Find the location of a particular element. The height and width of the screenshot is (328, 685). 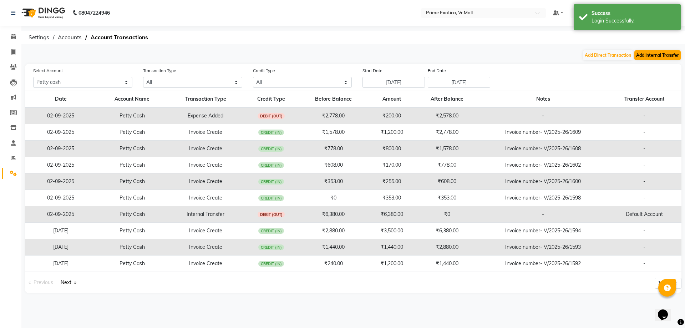

td: ₹2,880.00 is located at coordinates (334, 231).